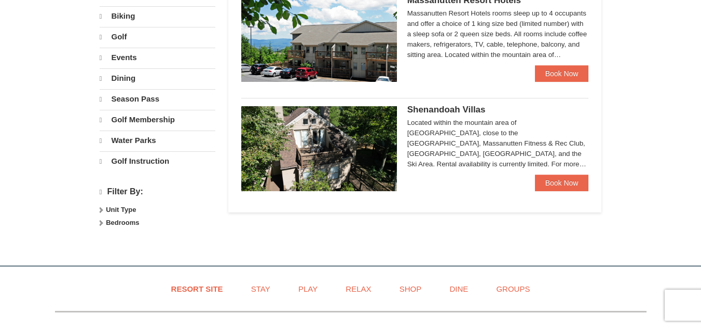 This screenshot has width=701, height=328. What do you see at coordinates (459, 289) in the screenshot?
I see `a: Dine` at bounding box center [459, 289].